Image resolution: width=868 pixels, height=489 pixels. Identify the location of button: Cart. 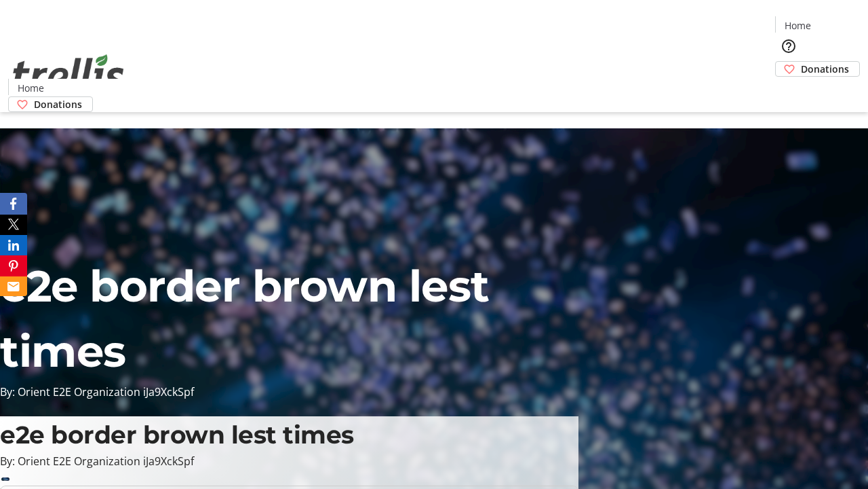
(788, 90).